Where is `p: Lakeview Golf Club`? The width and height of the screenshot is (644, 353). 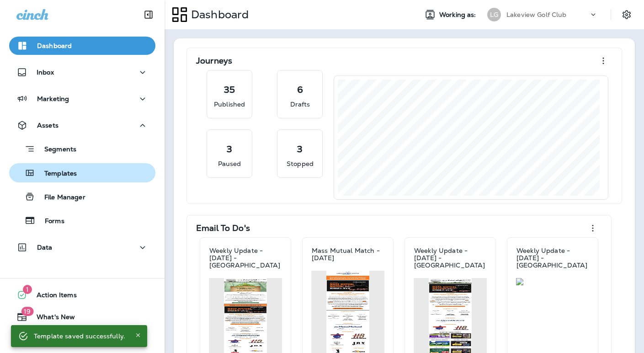
p: Lakeview Golf Club is located at coordinates (536, 15).